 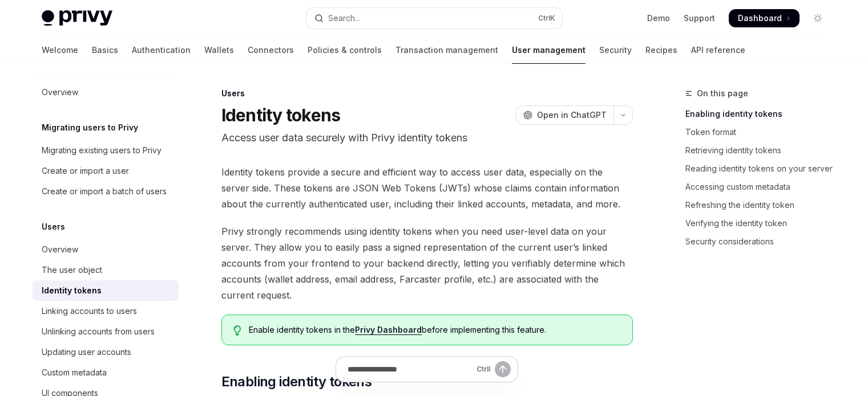 I want to click on a: Dashboard, so click(x=764, y=18).